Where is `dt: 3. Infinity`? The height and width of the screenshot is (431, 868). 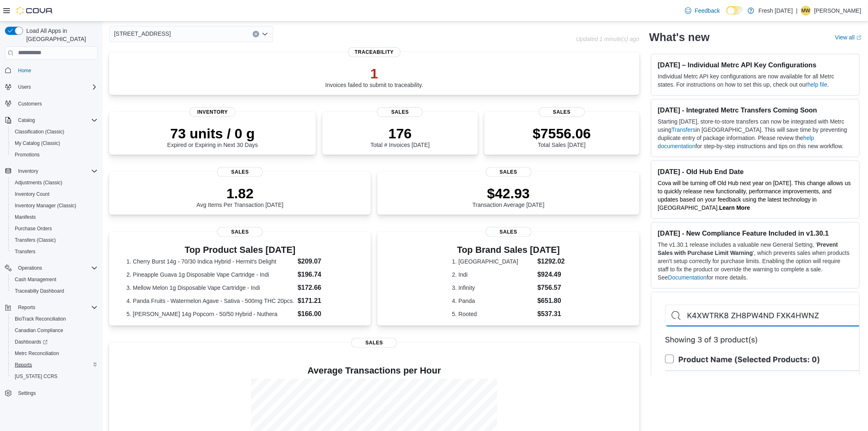
dt: 3. Infinity is located at coordinates (493, 287).